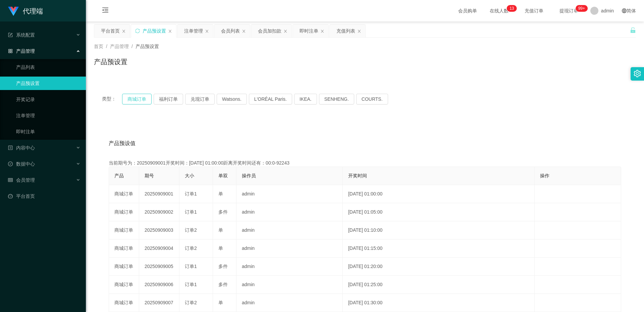  What do you see at coordinates (169, 99) in the screenshot?
I see `button: 福利订单` at bounding box center [169, 99].